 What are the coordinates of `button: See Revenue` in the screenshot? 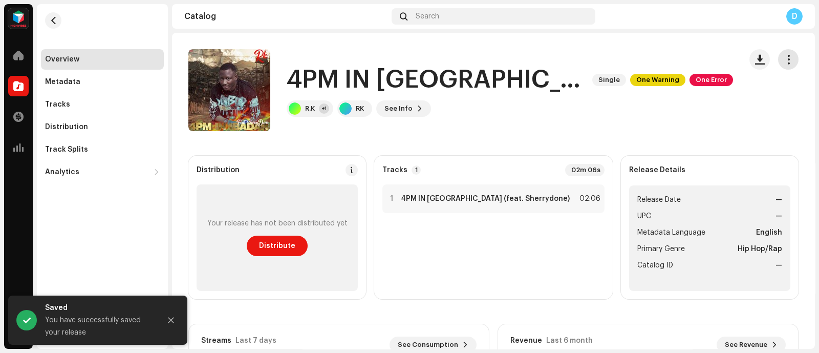 It's located at (751, 344).